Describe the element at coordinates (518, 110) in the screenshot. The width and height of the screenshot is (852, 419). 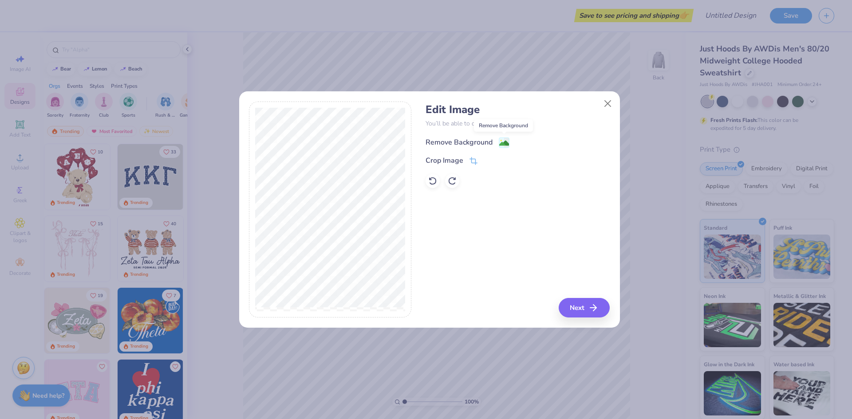
I see `h4: Edit Image` at that location.